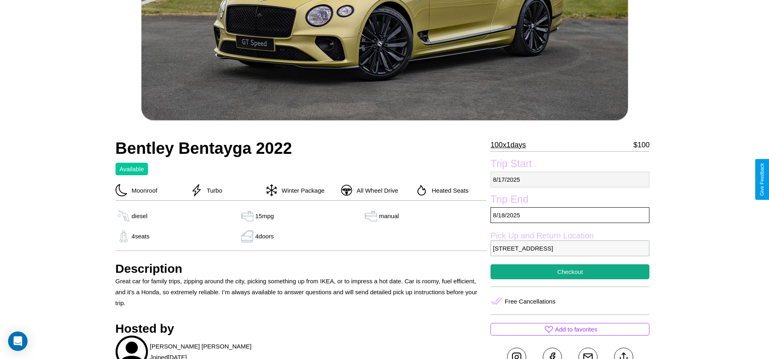  Describe the element at coordinates (570, 272) in the screenshot. I see `button: Checkout` at that location.